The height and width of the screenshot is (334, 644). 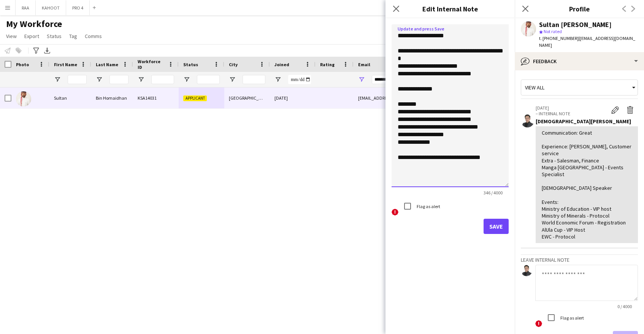 I want to click on a: Tag, so click(x=73, y=36).